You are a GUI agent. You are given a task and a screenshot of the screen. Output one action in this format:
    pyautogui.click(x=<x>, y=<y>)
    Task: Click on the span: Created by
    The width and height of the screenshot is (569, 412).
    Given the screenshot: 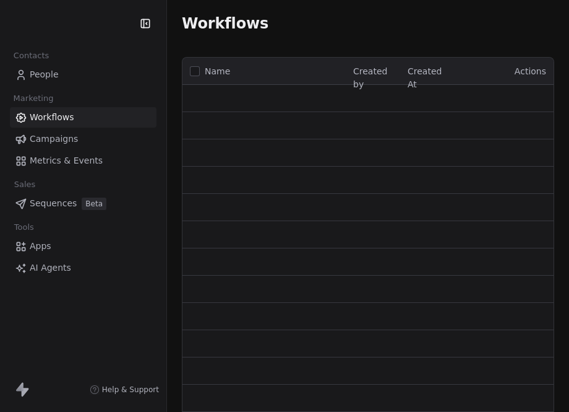 What is the action you would take?
    pyautogui.click(x=370, y=77)
    